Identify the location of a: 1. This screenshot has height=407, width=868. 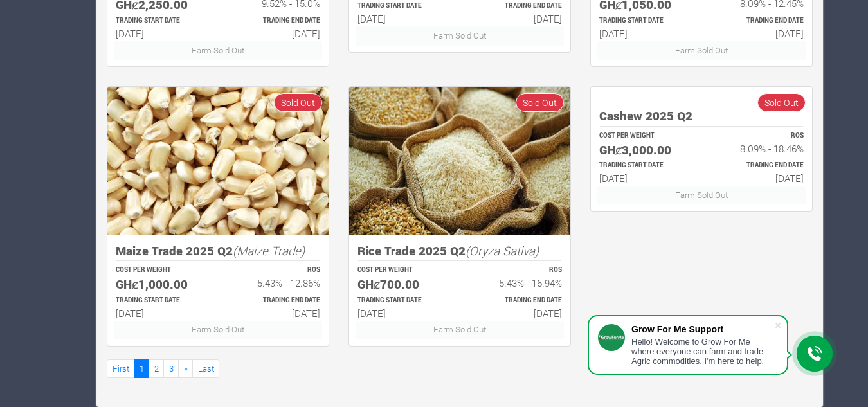
(141, 368).